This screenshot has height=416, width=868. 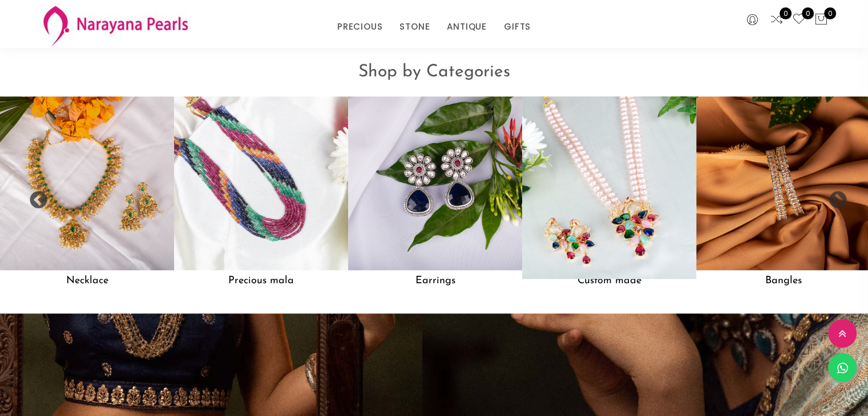 I want to click on button: Previous, so click(x=34, y=197).